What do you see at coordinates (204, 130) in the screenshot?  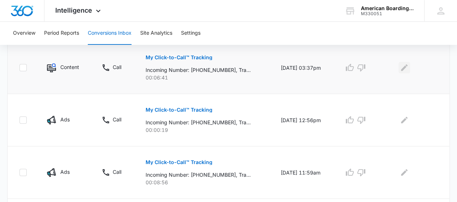 I see `p: 00:00:19` at bounding box center [204, 130].